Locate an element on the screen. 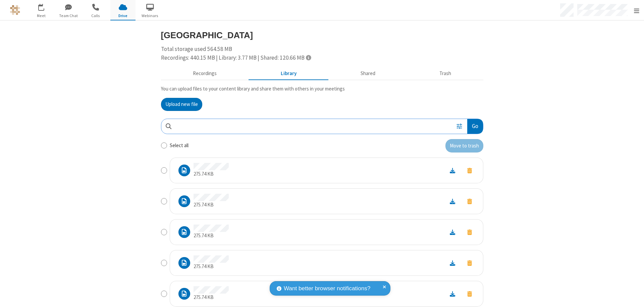 This screenshot has width=644, height=307. span: Team Chat is located at coordinates (69, 15).